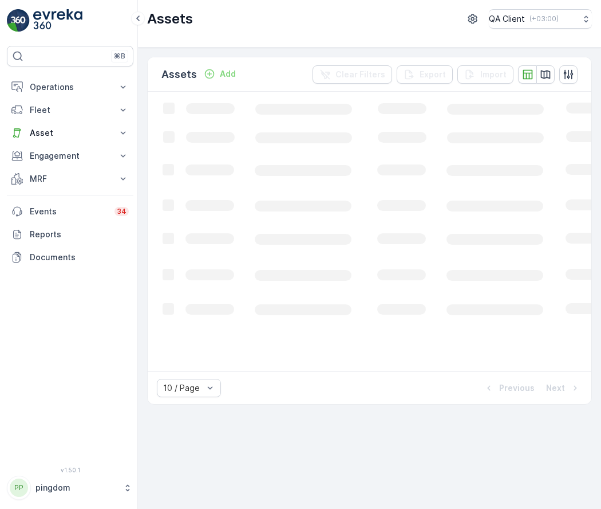 The width and height of the screenshot is (601, 509). What do you see at coordinates (556, 388) in the screenshot?
I see `p: Next` at bounding box center [556, 388].